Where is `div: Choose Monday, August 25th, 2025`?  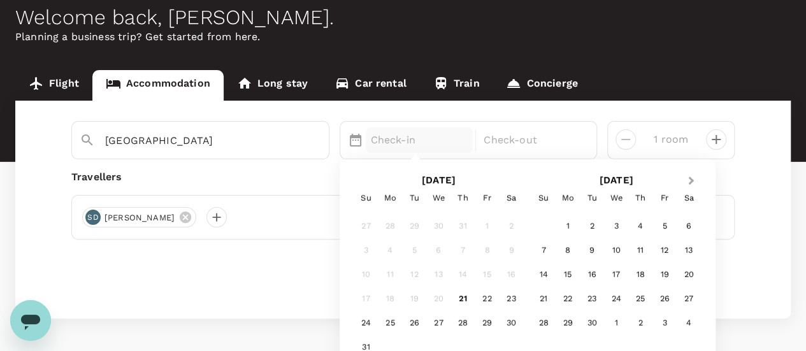 div: Choose Monday, August 25th, 2025 is located at coordinates (390, 324).